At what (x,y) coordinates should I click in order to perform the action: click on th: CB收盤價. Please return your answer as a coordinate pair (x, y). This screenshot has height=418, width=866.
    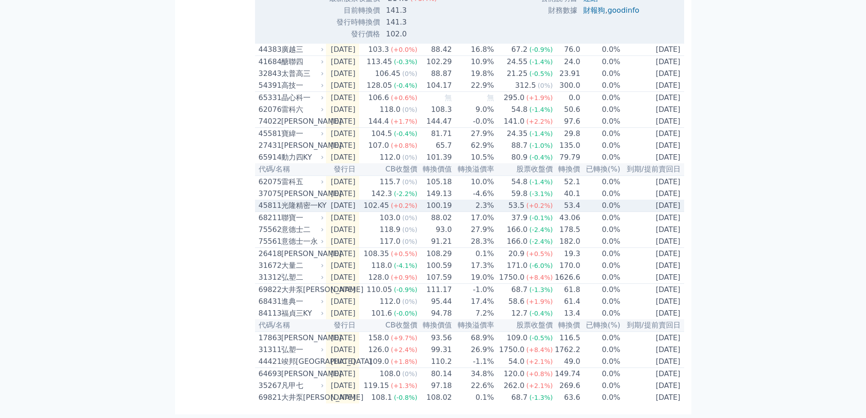
    Looking at the image, I should click on (388, 325).